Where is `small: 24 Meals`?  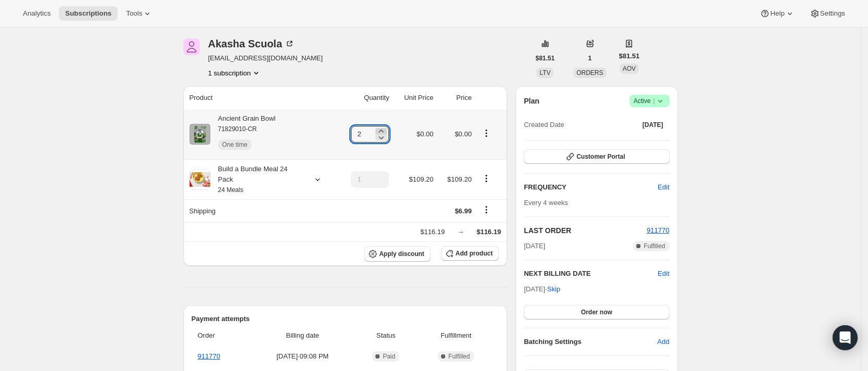
small: 24 Meals is located at coordinates (230, 190).